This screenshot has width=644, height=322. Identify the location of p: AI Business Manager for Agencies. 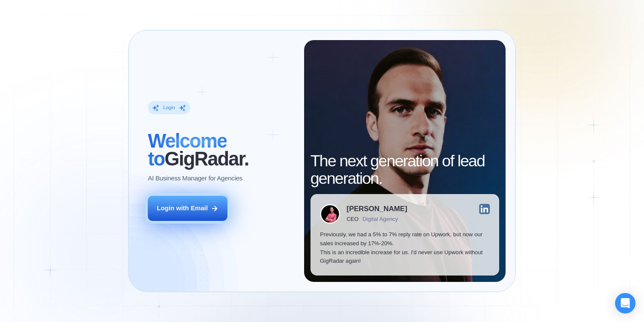
(195, 178).